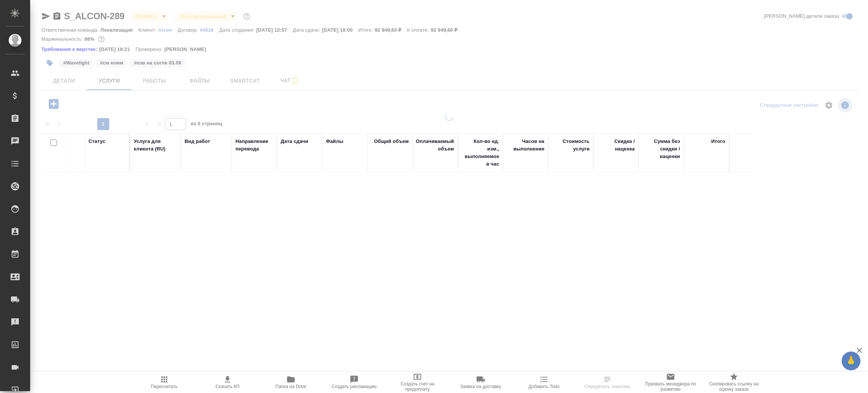  What do you see at coordinates (480, 153) in the screenshot?
I see `div: Кол-во ед. изм., выполняемое в час` at bounding box center [480, 153].